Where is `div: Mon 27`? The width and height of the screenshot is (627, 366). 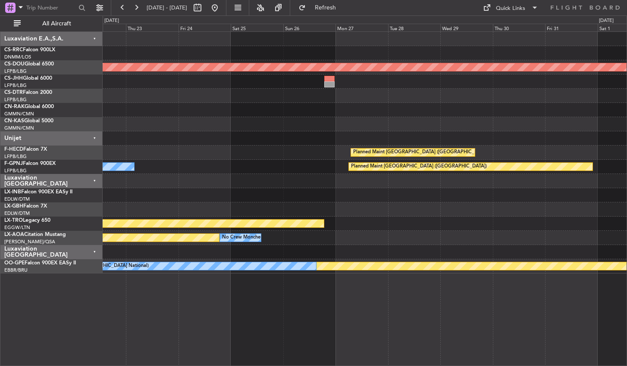
div: Mon 27 is located at coordinates (362, 28).